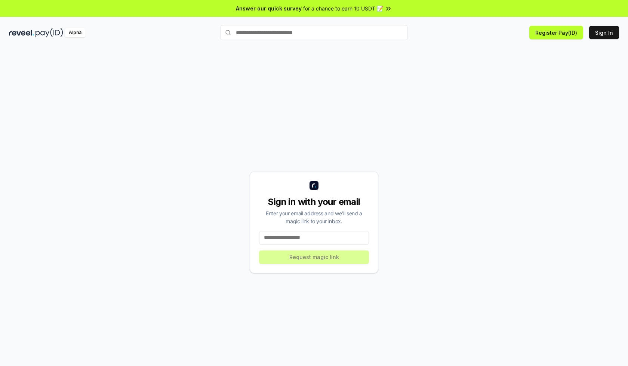  Describe the element at coordinates (21, 33) in the screenshot. I see `img: reveel_dark` at that location.